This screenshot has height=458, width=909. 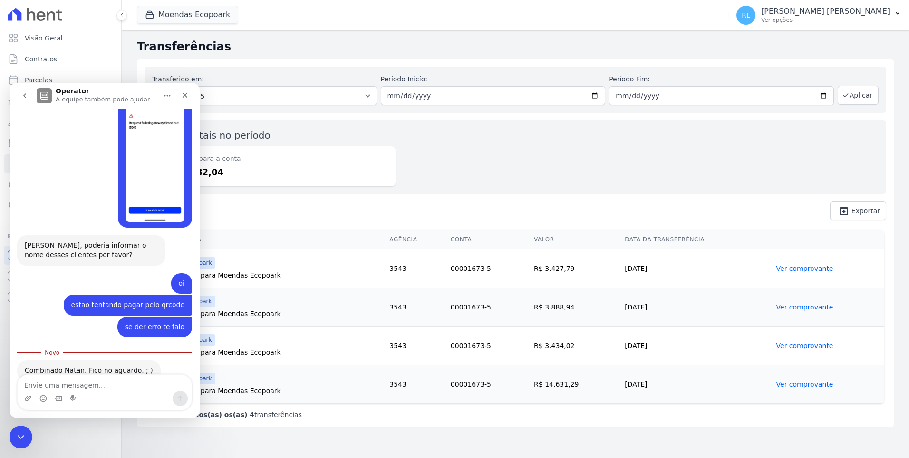 I want to click on a: Visão Geral, so click(x=60, y=38).